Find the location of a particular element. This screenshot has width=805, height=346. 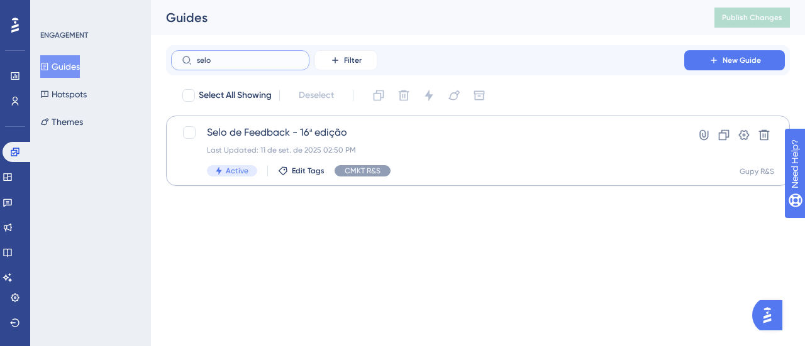

span: Select All Showing is located at coordinates (235, 96).